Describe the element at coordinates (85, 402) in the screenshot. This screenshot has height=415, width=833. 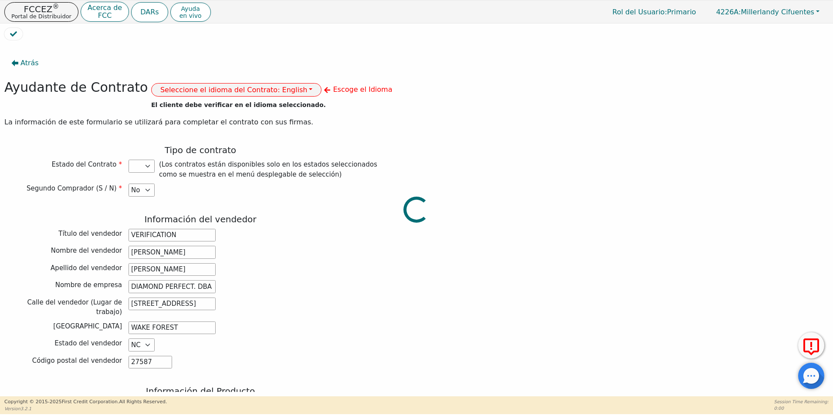
I see `p: Copyright © 2015- 2025 First Credit Corporation.` at that location.